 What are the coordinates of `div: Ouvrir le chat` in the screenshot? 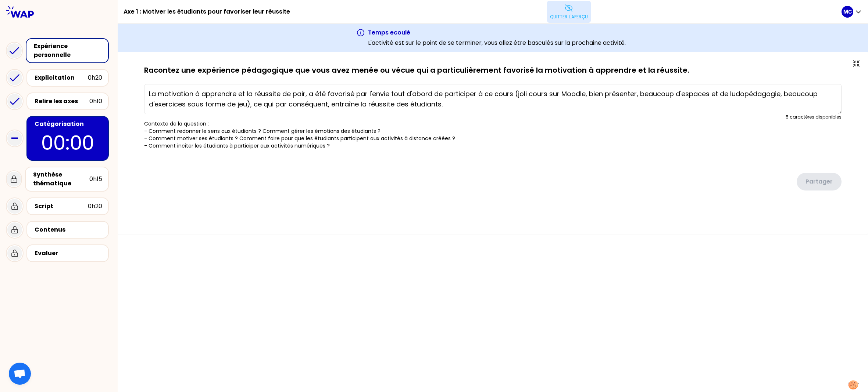 It's located at (19, 374).